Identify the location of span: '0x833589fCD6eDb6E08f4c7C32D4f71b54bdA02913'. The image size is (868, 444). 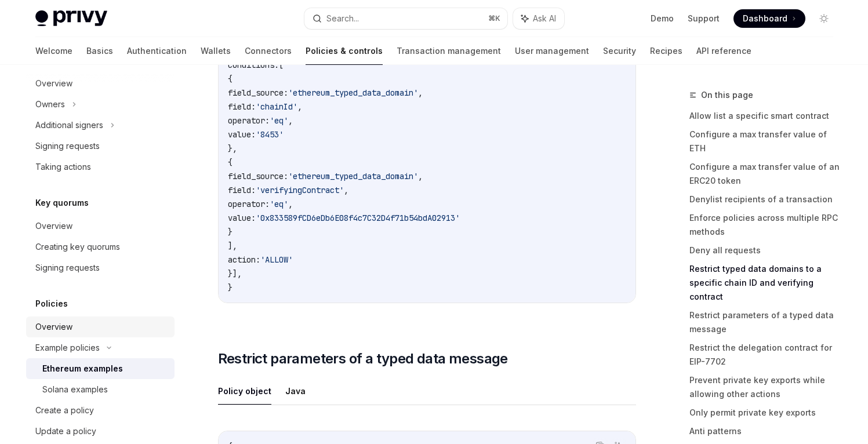
(358, 218).